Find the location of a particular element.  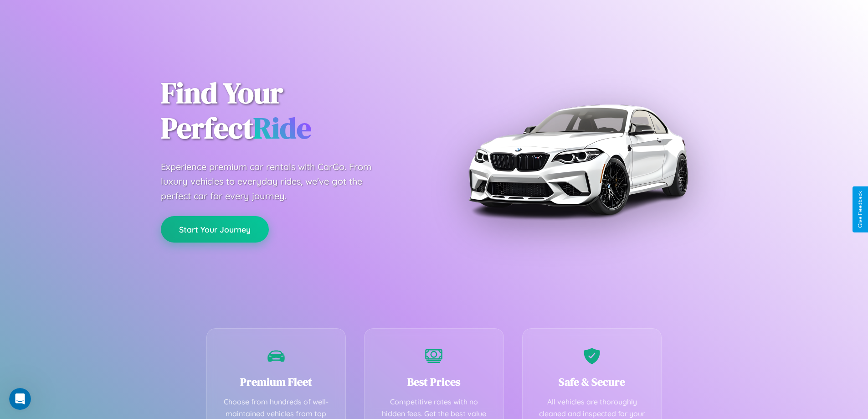

h1: Find Your Perfect is located at coordinates (291, 111).